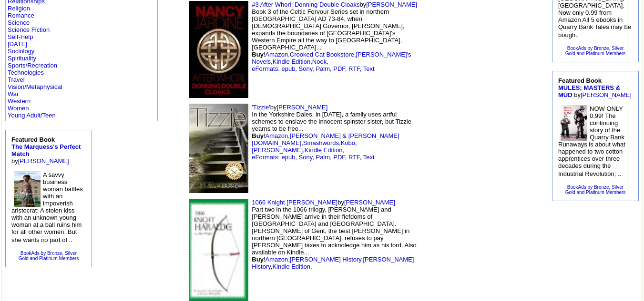 This screenshot has width=644, height=301. What do you see at coordinates (19, 101) in the screenshot?
I see `a: Western` at bounding box center [19, 101].